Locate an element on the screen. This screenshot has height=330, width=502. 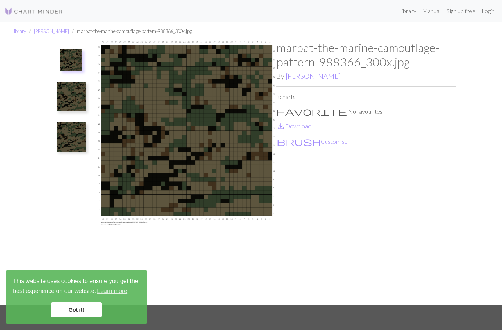
i: Download is located at coordinates (280, 126).